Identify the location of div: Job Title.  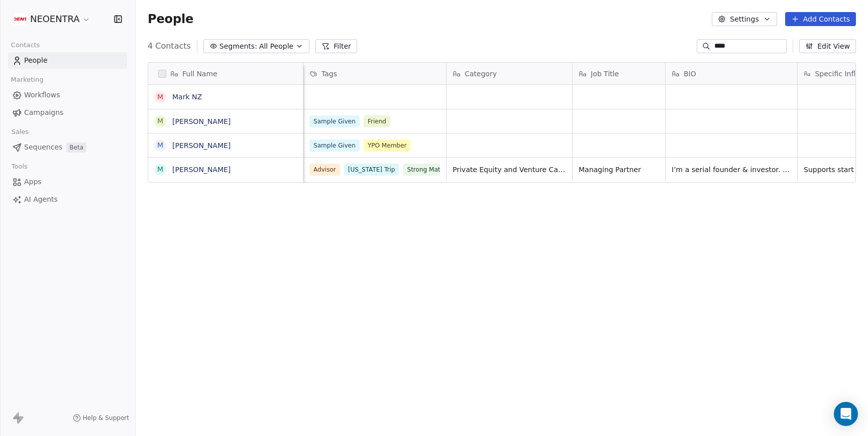
(619, 73).